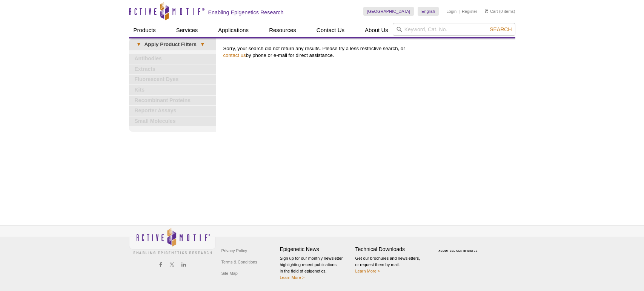 This screenshot has height=291, width=644. What do you see at coordinates (239, 262) in the screenshot?
I see `a: Terms & Conditions` at bounding box center [239, 262].